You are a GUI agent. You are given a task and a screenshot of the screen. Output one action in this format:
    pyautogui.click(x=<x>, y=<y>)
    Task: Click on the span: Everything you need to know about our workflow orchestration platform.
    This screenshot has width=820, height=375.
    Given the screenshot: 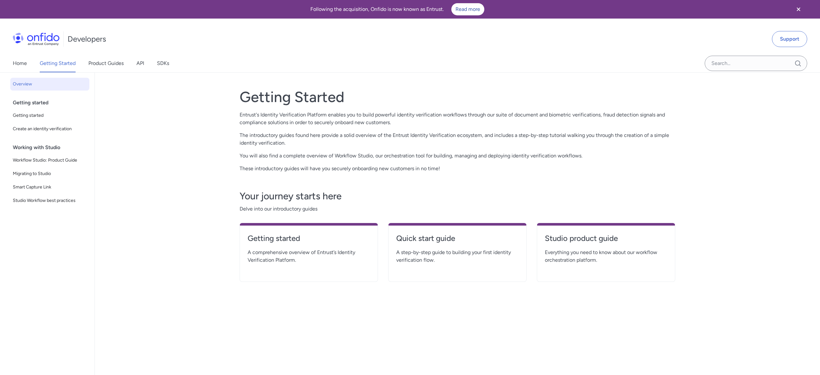 What is the action you would take?
    pyautogui.click(x=606, y=257)
    